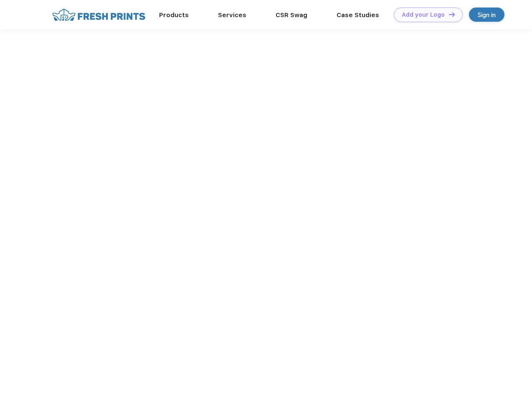 The width and height of the screenshot is (532, 401). I want to click on div: Add your Logo, so click(423, 15).